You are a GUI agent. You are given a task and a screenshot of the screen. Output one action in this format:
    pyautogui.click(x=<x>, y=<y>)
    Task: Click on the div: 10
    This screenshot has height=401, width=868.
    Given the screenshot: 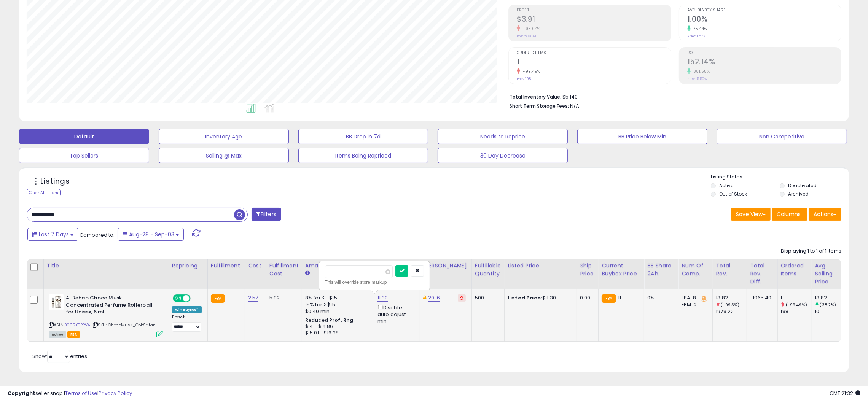 What is the action you would take?
    pyautogui.click(x=830, y=311)
    